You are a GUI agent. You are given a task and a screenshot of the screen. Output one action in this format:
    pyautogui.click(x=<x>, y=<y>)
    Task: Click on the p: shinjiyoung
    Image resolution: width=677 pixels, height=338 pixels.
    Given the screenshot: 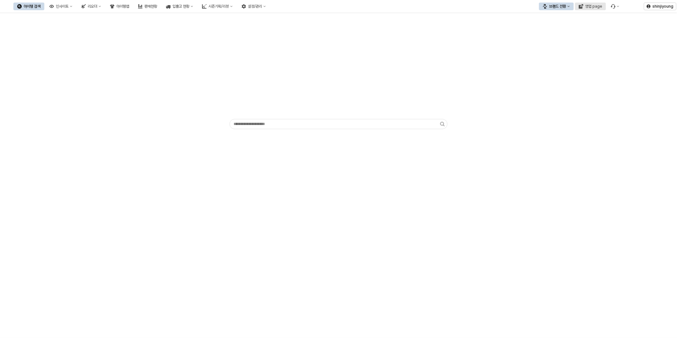 What is the action you would take?
    pyautogui.click(x=663, y=6)
    